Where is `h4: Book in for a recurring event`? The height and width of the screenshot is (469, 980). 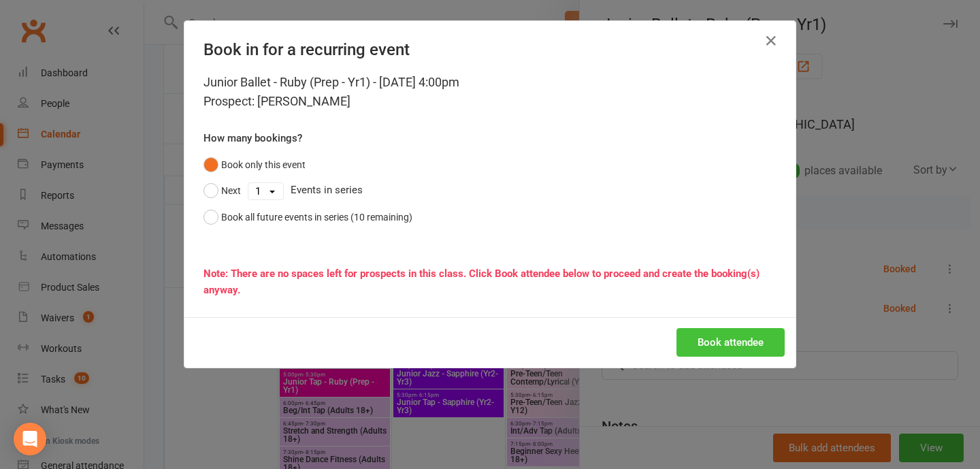 h4: Book in for a recurring event is located at coordinates (490, 50).